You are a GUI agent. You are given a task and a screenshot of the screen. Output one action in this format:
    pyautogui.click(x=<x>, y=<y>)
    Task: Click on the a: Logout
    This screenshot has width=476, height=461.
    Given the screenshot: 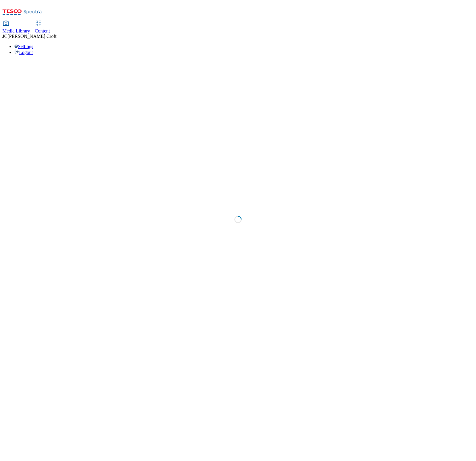 What is the action you would take?
    pyautogui.click(x=23, y=52)
    